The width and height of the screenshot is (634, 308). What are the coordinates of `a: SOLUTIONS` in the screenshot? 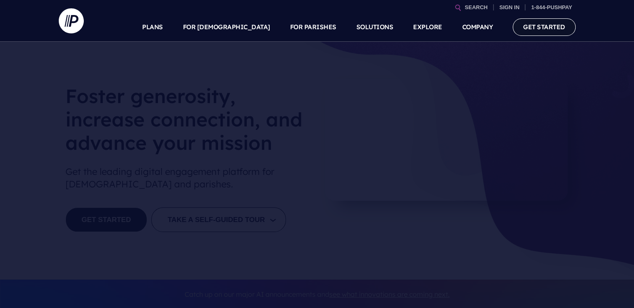 It's located at (375, 27).